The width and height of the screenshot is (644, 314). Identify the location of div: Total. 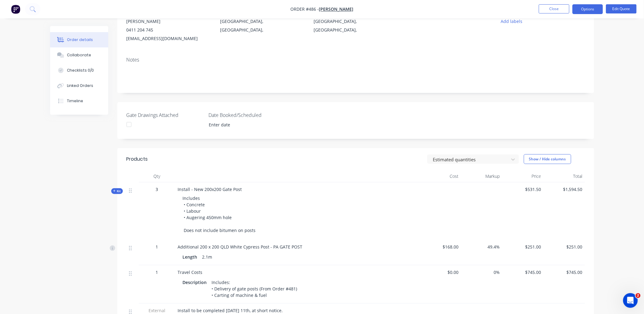
(565, 177).